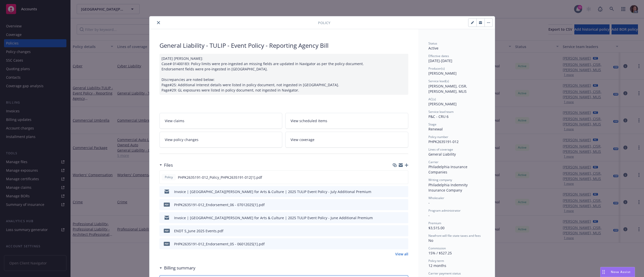  Describe the element at coordinates (436, 129) in the screenshot. I see `span: Renewal` at that location.